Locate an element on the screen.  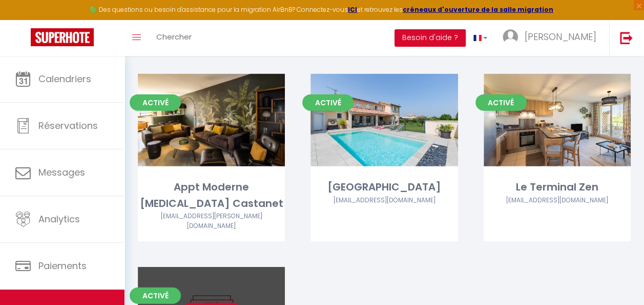
span: Réservations is located at coordinates (68, 125).